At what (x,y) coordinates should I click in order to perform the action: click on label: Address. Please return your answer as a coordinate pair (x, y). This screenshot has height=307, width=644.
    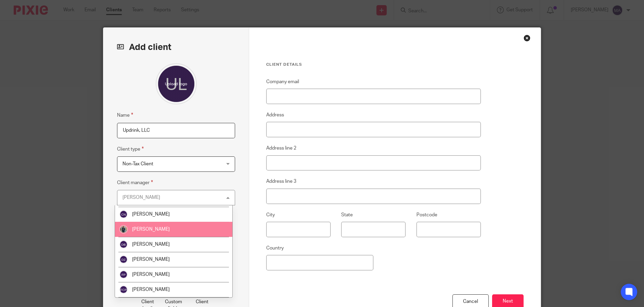
    Looking at the image, I should click on (275, 115).